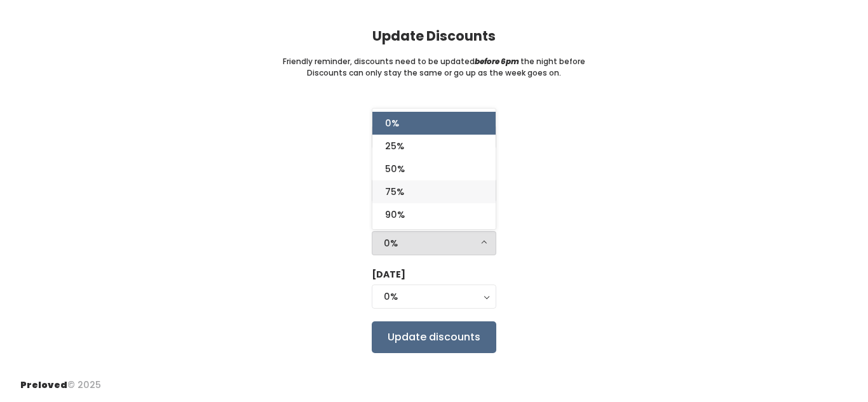  Describe the element at coordinates (395, 169) in the screenshot. I see `span: 50%` at that location.